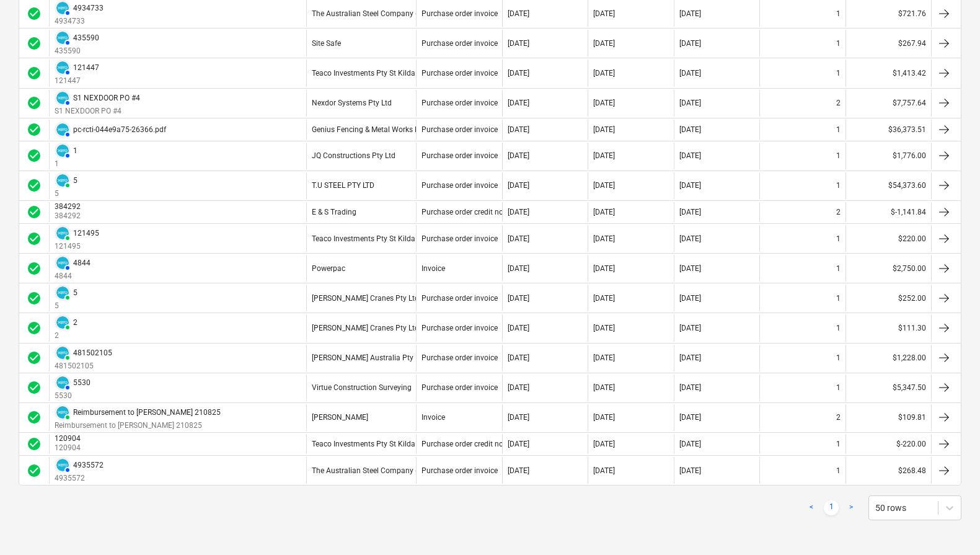 This screenshot has width=980, height=555. What do you see at coordinates (851, 508) in the screenshot?
I see `a: Next page` at bounding box center [851, 508].